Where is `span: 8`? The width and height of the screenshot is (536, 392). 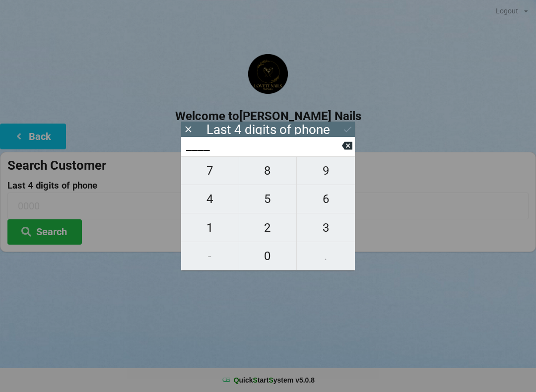
span: 8 is located at coordinates (268, 171).